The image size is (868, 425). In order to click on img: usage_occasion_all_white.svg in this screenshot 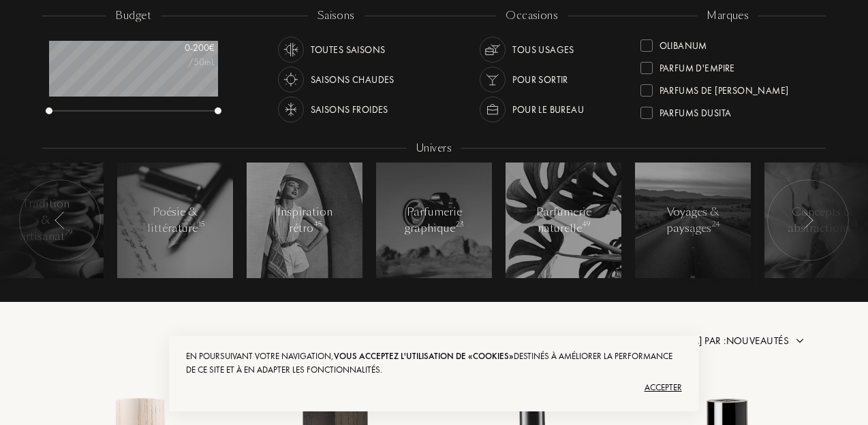, I will do `click(493, 50)`.